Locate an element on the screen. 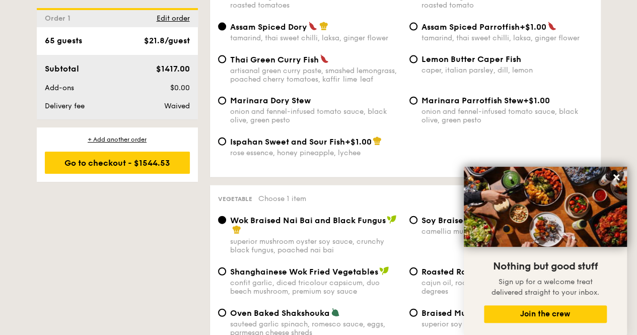 Image resolution: width=637 pixels, height=335 pixels. span: Nothing but good stuff is located at coordinates (546, 267).